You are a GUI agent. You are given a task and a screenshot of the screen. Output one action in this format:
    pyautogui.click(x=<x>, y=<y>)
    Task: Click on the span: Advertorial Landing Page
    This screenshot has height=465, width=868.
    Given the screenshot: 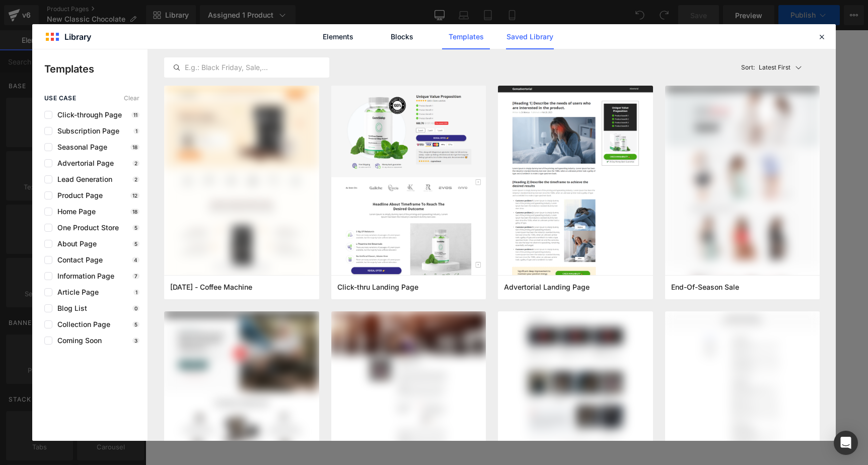 What is the action you would take?
    pyautogui.click(x=547, y=288)
    